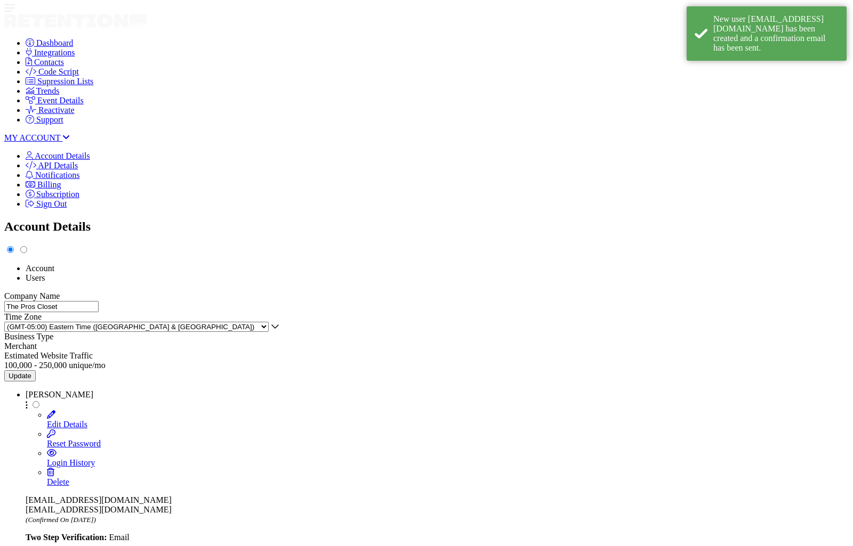 This screenshot has height=546, width=853. What do you see at coordinates (59, 71) in the screenshot?
I see `span: Code Script` at bounding box center [59, 71].